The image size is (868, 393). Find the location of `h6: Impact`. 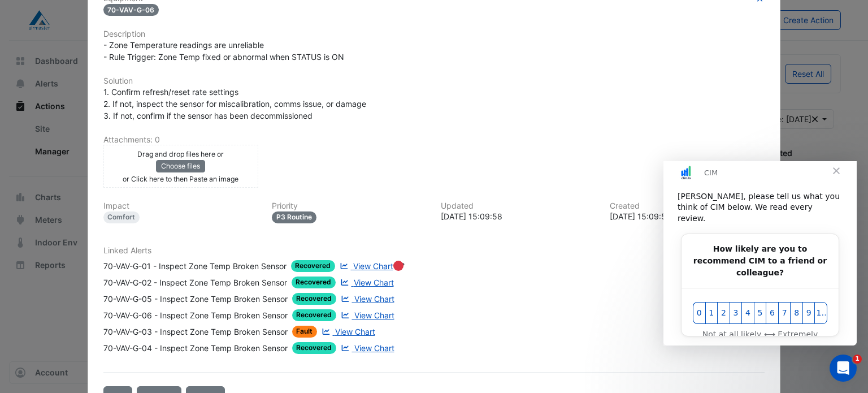

h6: Impact is located at coordinates (181, 206).